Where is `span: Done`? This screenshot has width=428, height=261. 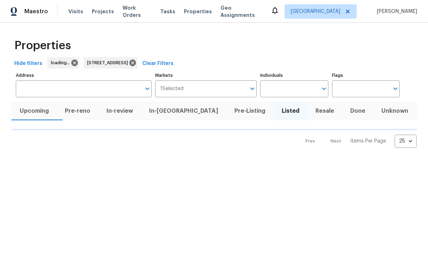
span: Done is located at coordinates (358, 111).